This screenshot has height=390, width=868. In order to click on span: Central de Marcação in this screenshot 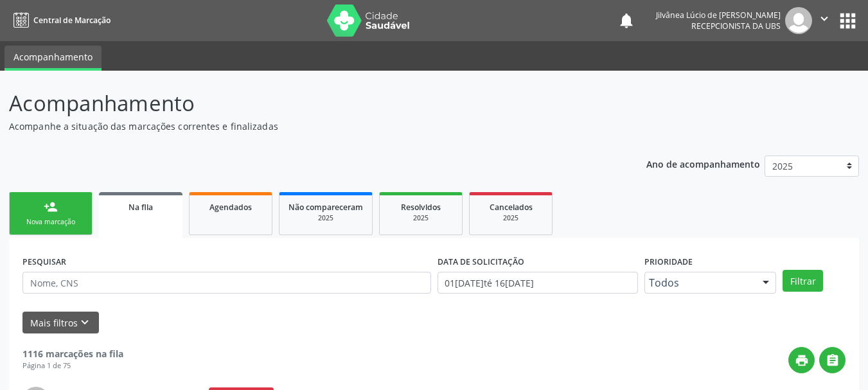, I will do `click(72, 20)`.